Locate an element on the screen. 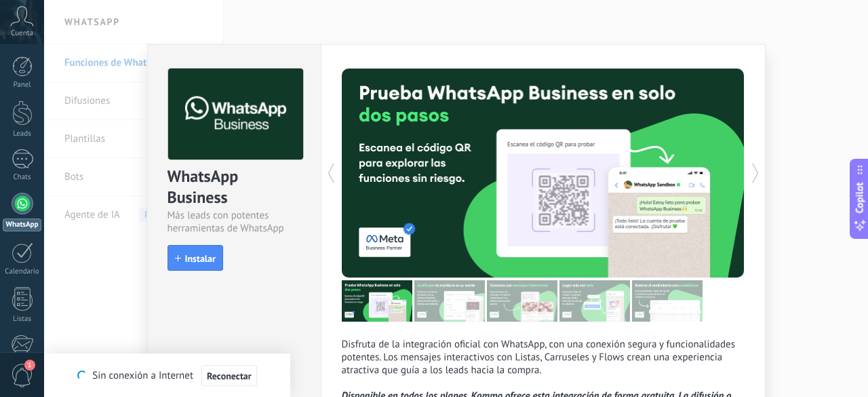 The height and width of the screenshot is (397, 868). img: tour_image_1009fe39f4f058b759f0df5a2b7f6f06.png is located at coordinates (522, 301).